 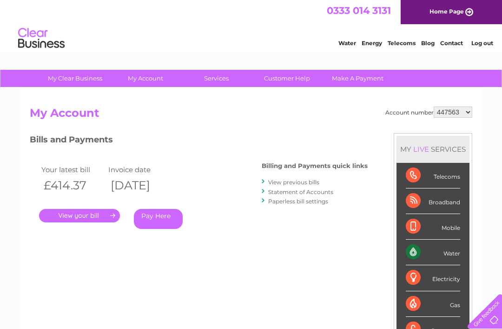 I want to click on h4: Billing and Payments quick links, so click(x=315, y=166).